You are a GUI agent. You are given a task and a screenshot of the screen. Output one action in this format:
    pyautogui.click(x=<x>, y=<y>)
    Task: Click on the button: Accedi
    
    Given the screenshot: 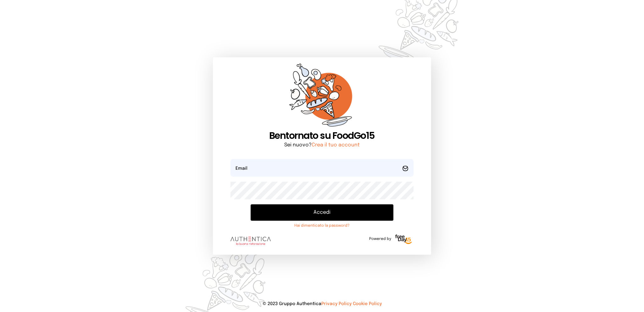 What is the action you would take?
    pyautogui.click(x=321, y=212)
    